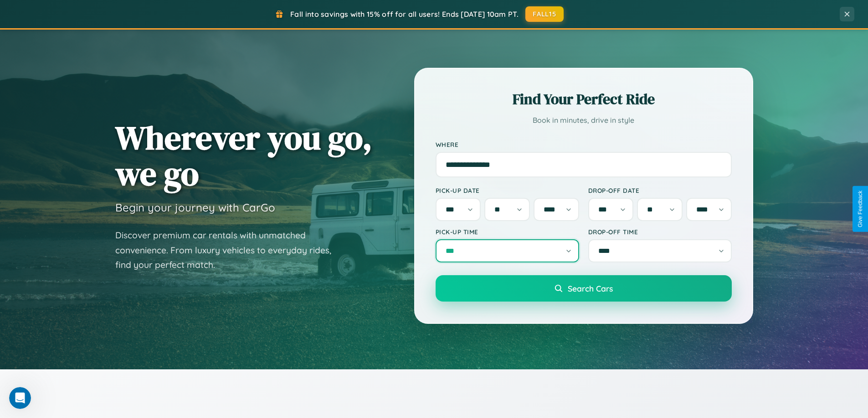 Image resolution: width=868 pixels, height=418 pixels. I want to click on label: Pick-up Date, so click(507, 190).